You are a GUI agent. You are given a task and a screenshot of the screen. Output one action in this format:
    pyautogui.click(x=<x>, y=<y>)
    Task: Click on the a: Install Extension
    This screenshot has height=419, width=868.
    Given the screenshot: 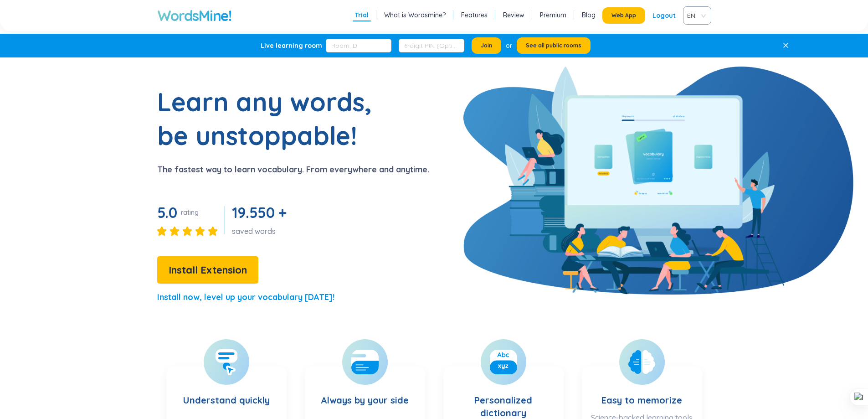 What is the action you would take?
    pyautogui.click(x=208, y=271)
    